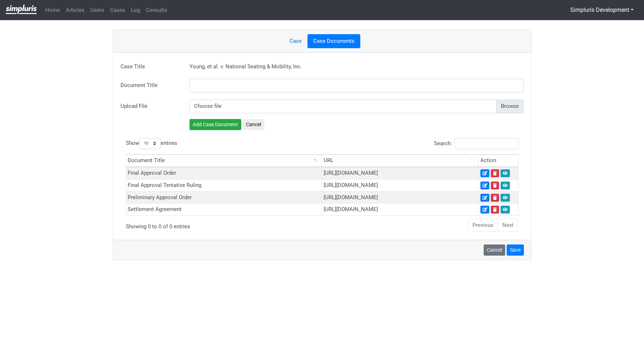 This screenshot has height=357, width=644. Describe the element at coordinates (75, 10) in the screenshot. I see `a: Articles` at that location.